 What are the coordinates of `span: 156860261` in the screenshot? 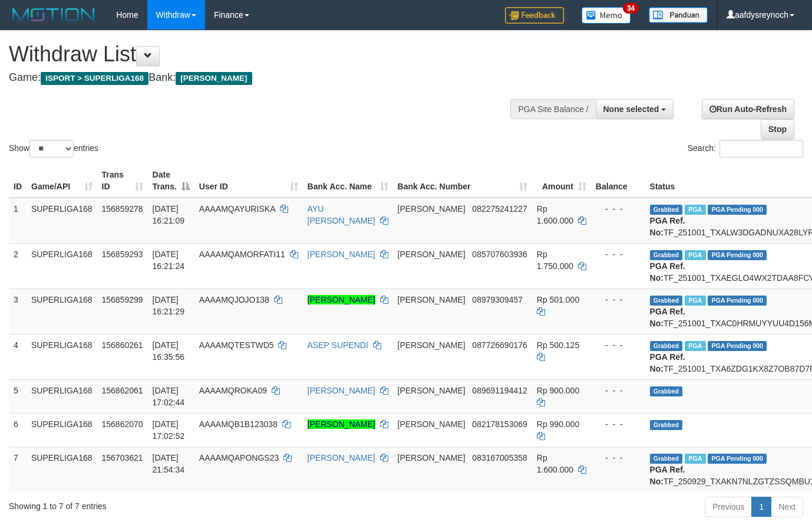 It's located at (122, 346).